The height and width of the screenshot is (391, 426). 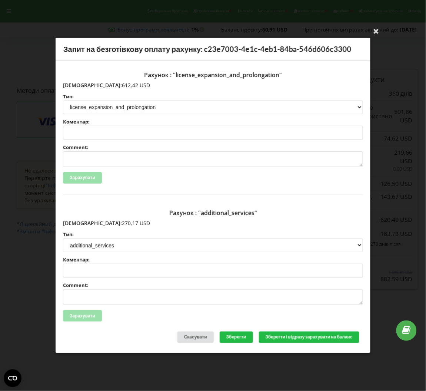 I want to click on div: Рахунок : "additional_services", so click(x=213, y=213).